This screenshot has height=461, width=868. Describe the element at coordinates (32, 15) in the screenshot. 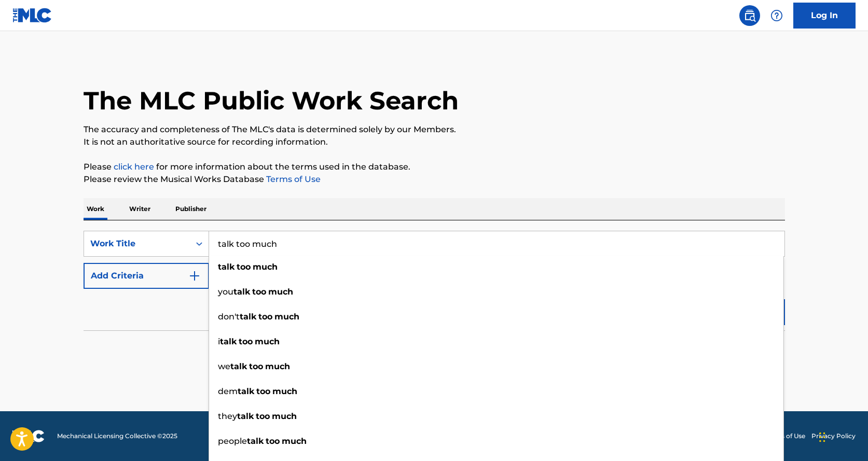

I see `img: MLC Logo` at that location.